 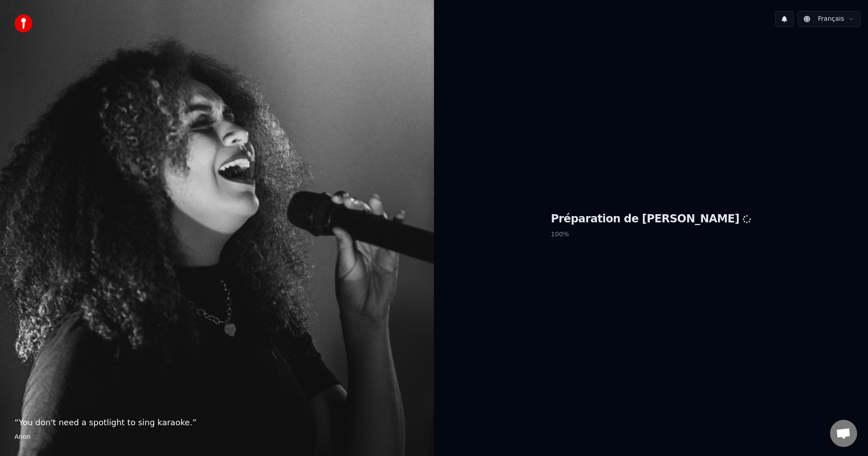 What do you see at coordinates (843, 433) in the screenshot?
I see `a: Ouvrir le chat` at bounding box center [843, 433].